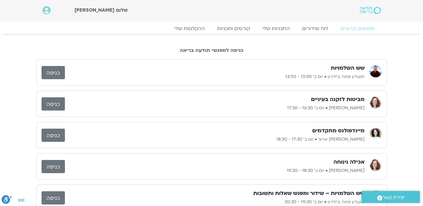 The image size is (423, 206). I want to click on img: מועדון פמה צ'ודרון, so click(376, 71).